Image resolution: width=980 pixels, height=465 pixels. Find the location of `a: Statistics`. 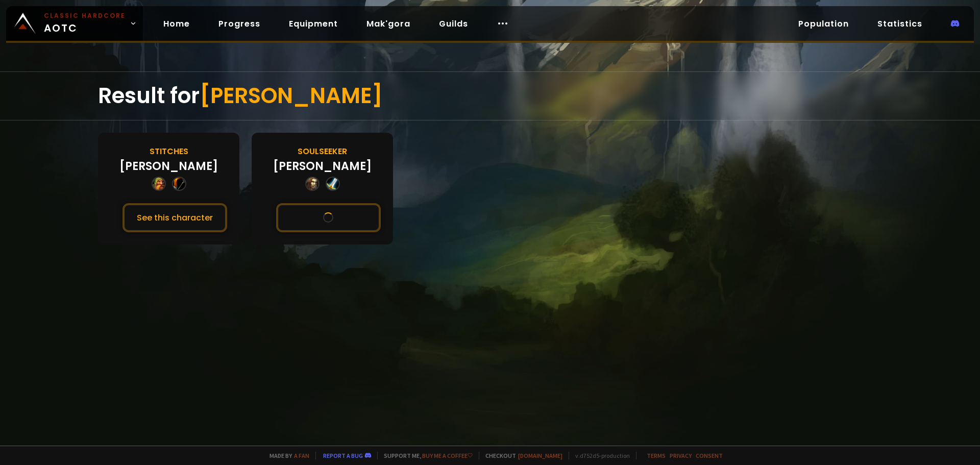

a: Statistics is located at coordinates (900, 23).